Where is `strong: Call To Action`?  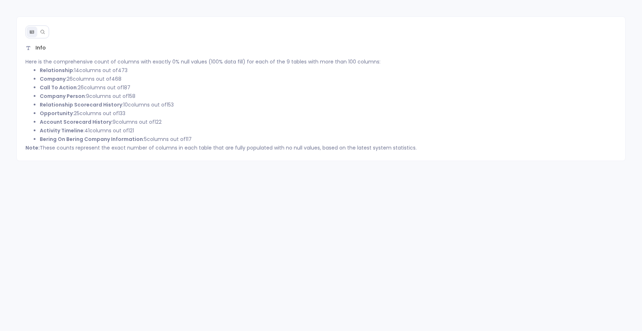
strong: Call To Action is located at coordinates (58, 87).